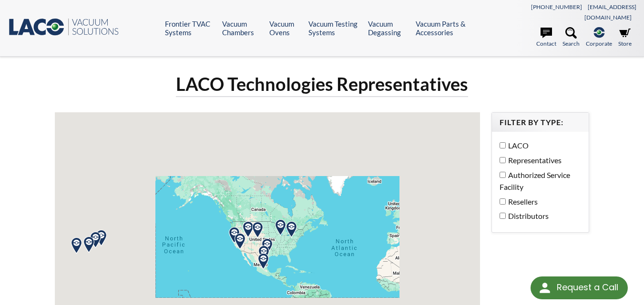  I want to click on a: Search, so click(571, 38).